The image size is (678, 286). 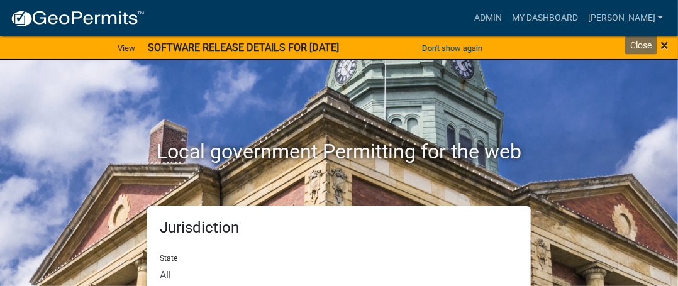 I want to click on a: View, so click(x=126, y=48).